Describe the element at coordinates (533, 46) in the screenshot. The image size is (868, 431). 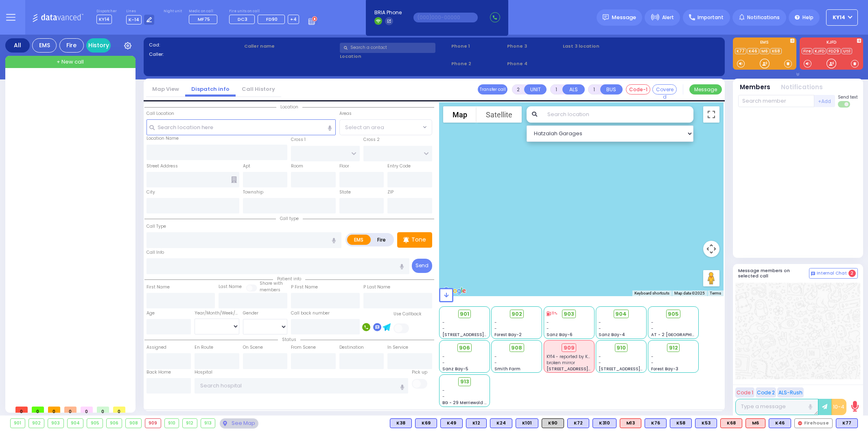
I see `span: Phone 3` at that location.